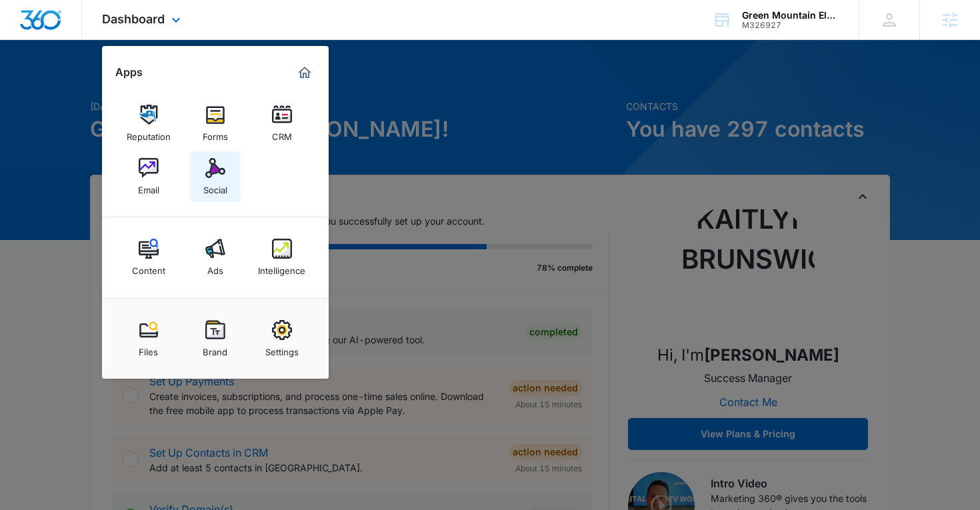 The image size is (980, 510). I want to click on div: CRM, so click(282, 133).